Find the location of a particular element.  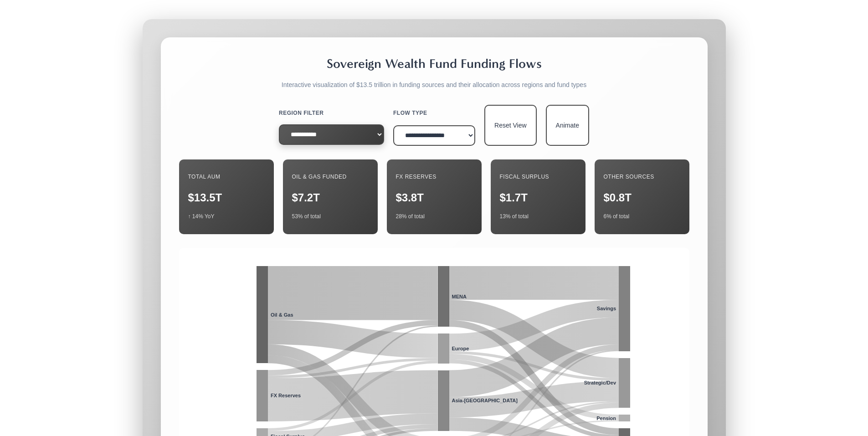

label: Region Filter is located at coordinates (332, 113).